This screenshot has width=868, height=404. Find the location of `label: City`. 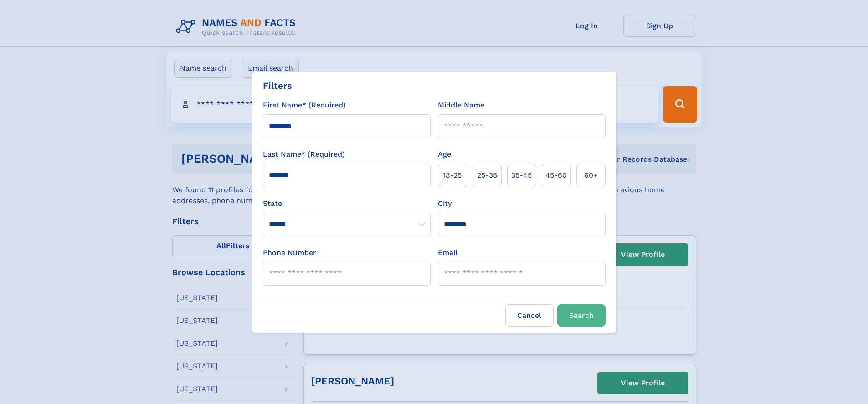

label: City is located at coordinates (445, 204).